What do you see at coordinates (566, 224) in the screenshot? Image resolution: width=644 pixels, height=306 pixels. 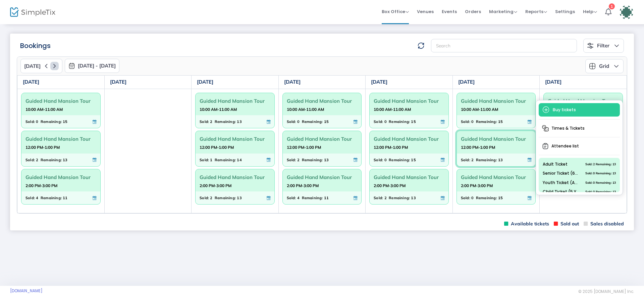 I see `span: Sold out` at bounding box center [566, 224].